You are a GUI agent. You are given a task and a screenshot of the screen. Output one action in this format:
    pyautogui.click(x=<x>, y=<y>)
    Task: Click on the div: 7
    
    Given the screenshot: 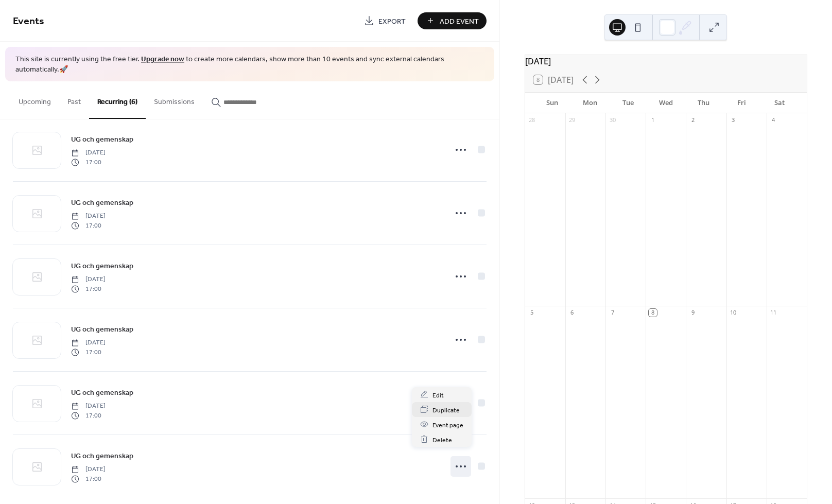 What is the action you would take?
    pyautogui.click(x=612, y=313)
    